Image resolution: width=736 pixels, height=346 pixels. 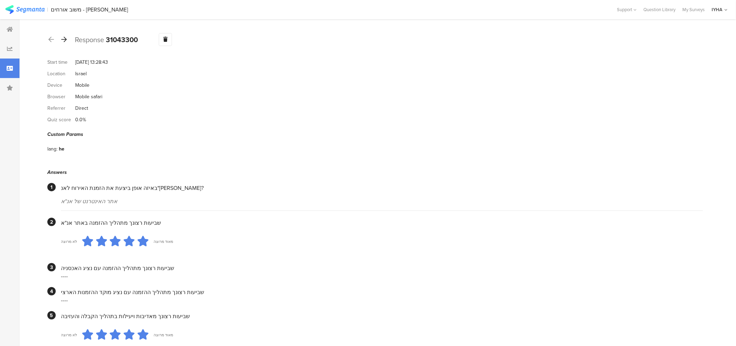 I want to click on img: segmanta logo, so click(x=25, y=9).